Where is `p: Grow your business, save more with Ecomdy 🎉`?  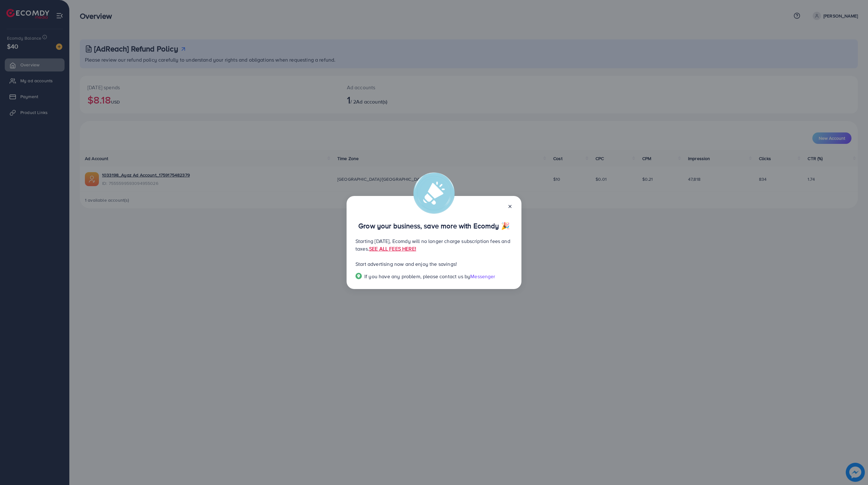
p: Grow your business, save more with Ecomdy 🎉 is located at coordinates (434, 226).